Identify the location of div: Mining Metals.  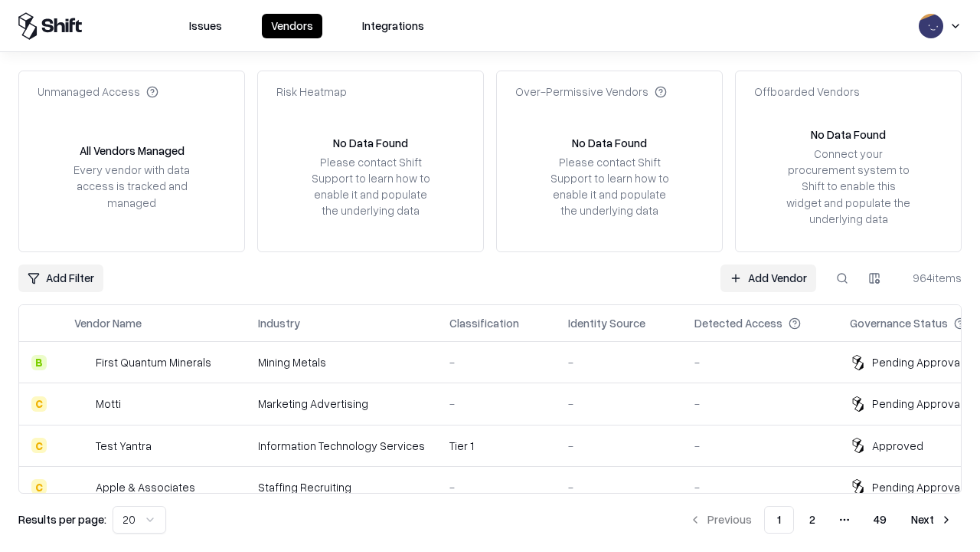
(342, 362).